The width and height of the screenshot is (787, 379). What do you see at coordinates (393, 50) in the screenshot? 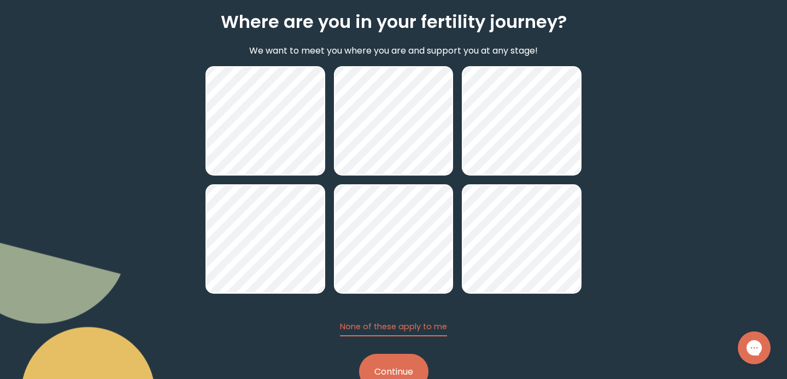
I see `p: We want to meet you where you are and support you at any stage!` at bounding box center [393, 50].